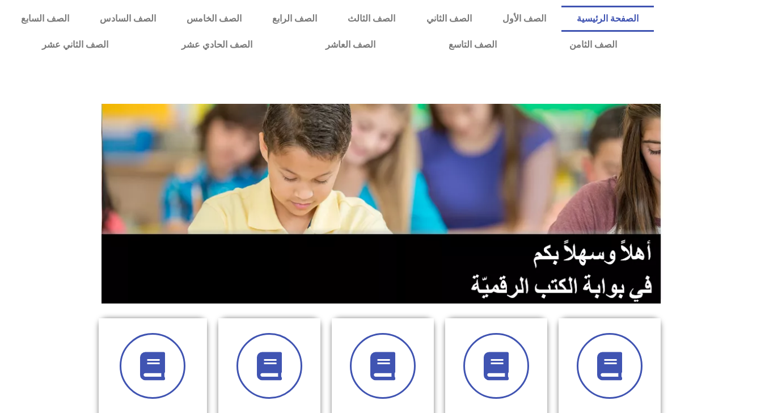 Image resolution: width=765 pixels, height=413 pixels. I want to click on a: الصف الثامن, so click(593, 45).